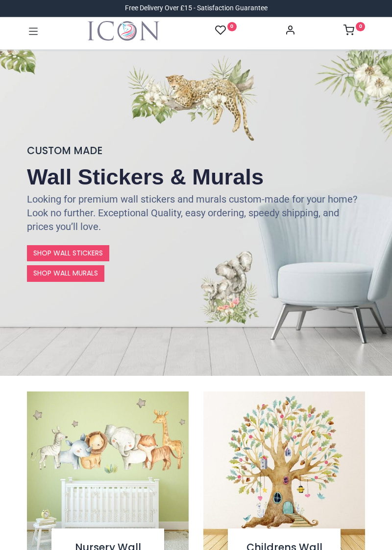 The image size is (392, 550). What do you see at coordinates (124, 31) in the screenshot?
I see `a: Logo of Icon Wall Stickers` at bounding box center [124, 31].